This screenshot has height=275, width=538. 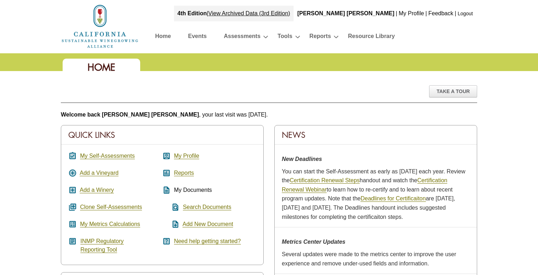 What do you see at coordinates (167, 242) in the screenshot?
I see `i: help_center` at bounding box center [167, 242].